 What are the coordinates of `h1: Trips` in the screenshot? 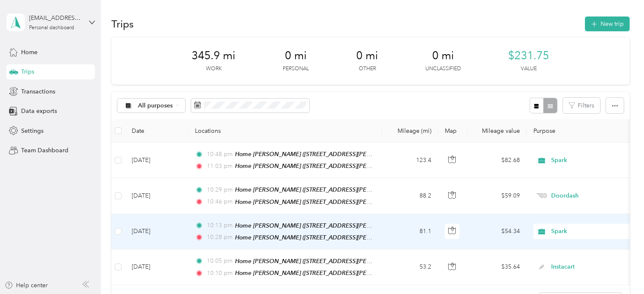 It's located at (123, 24).